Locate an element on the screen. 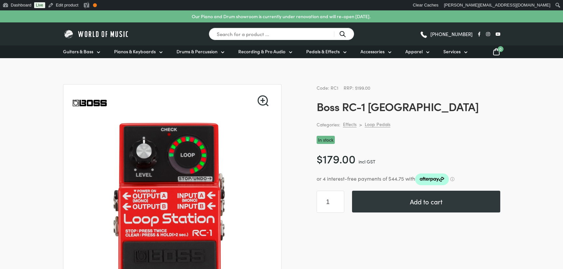 This screenshot has height=269, width=563. span: Categories: is located at coordinates (328, 124).